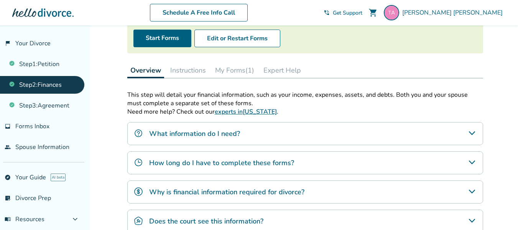 The image size is (518, 230). What do you see at coordinates (282, 70) in the screenshot?
I see `button: Expert Help` at bounding box center [282, 70].